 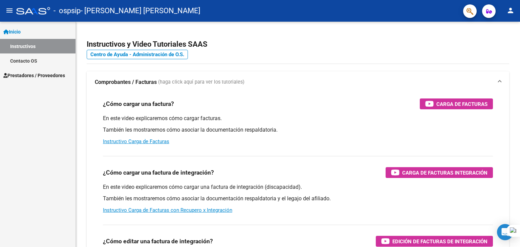 I want to click on p: En este video explicaremos cómo cargar facturas., so click(x=298, y=119).